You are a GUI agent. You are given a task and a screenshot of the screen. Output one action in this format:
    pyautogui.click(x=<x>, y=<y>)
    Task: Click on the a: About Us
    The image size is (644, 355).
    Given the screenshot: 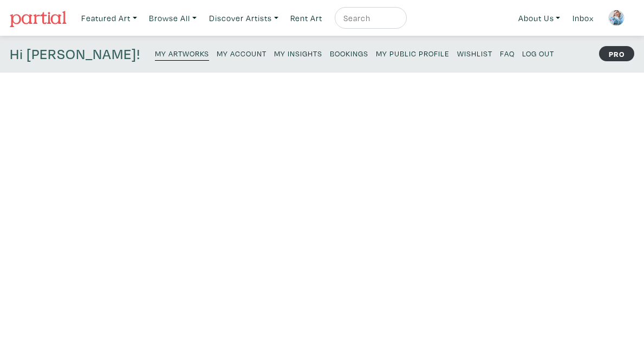 What is the action you would take?
    pyautogui.click(x=540, y=18)
    